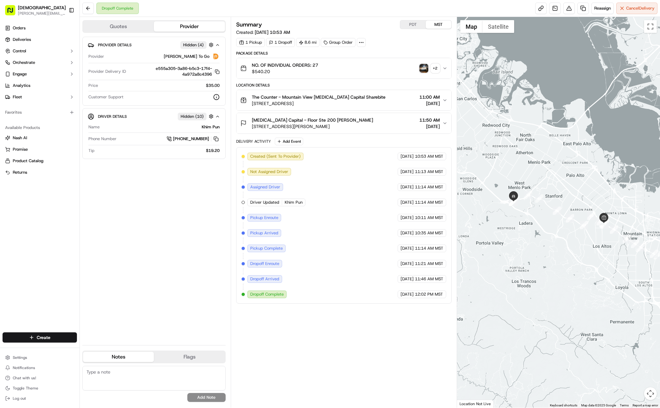 This screenshot has height=408, width=660. I want to click on span: Toggle Theme, so click(26, 388).